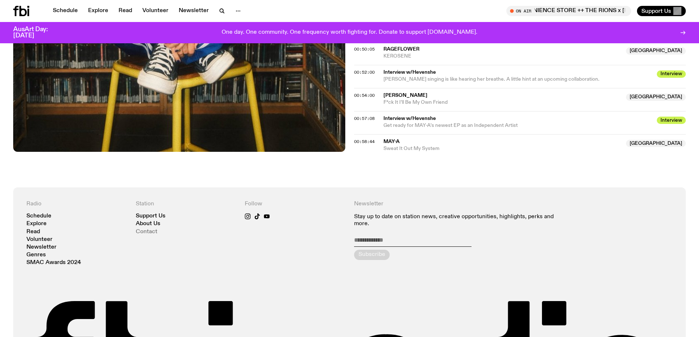 This screenshot has width=699, height=337. What do you see at coordinates (364, 95) in the screenshot?
I see `span: 00:54:00` at bounding box center [364, 95].